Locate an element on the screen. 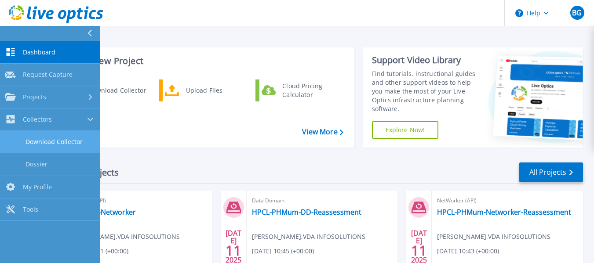 The image size is (594, 263). a: HPCL-PHMum-Networker-Reassessment is located at coordinates (504, 212).